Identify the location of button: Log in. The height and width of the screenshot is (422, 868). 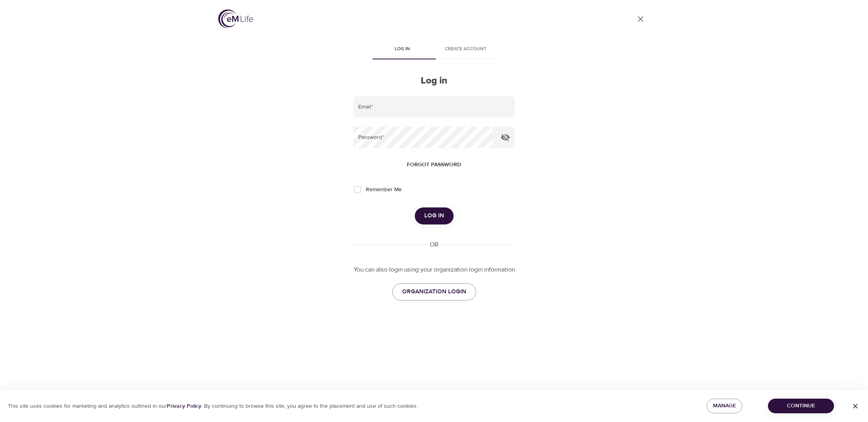
(434, 215).